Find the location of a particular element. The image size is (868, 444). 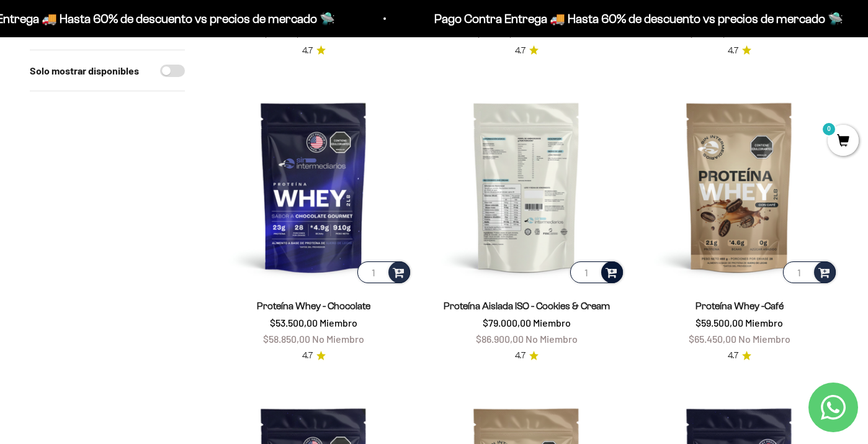

mark: 0 is located at coordinates (829, 129).